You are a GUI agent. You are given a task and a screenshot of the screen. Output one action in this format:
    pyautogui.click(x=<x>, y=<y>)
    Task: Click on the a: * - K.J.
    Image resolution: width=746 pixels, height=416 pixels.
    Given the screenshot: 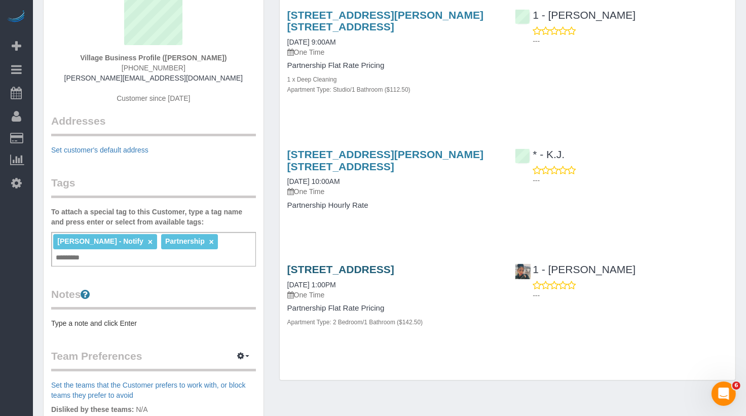 What is the action you would take?
    pyautogui.click(x=540, y=154)
    